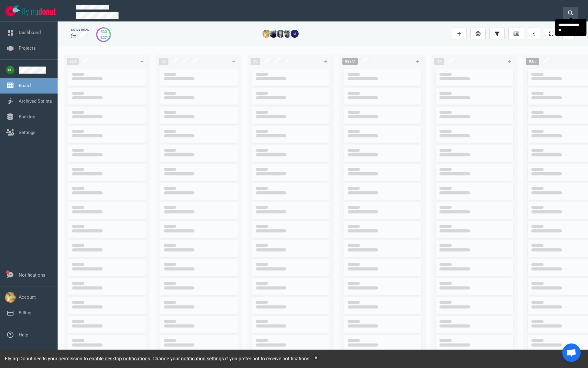  What do you see at coordinates (28, 297) in the screenshot?
I see `a: Account` at bounding box center [28, 297].